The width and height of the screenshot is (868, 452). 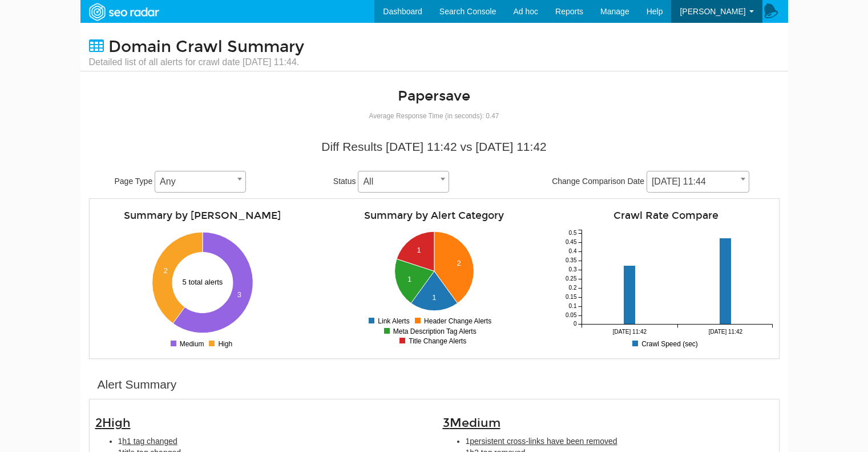 I want to click on span: persistent cross-links have been removed, so click(x=543, y=441).